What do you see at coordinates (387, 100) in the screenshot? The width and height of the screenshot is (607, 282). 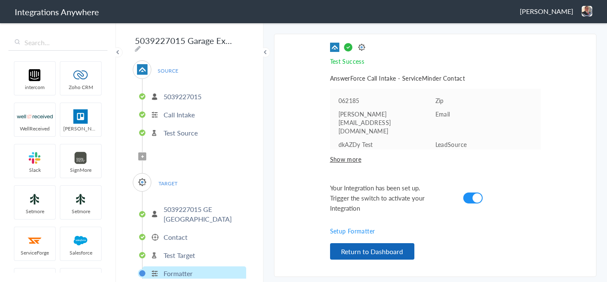 I see `pre: 062185` at bounding box center [387, 100].